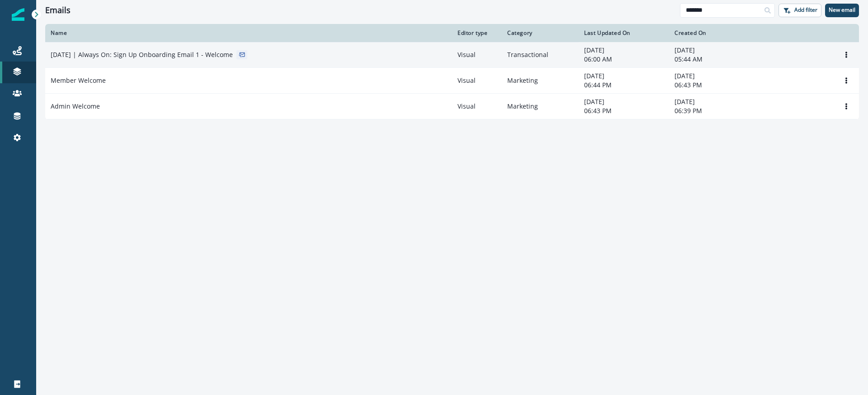  Describe the element at coordinates (58, 10) in the screenshot. I see `h1: Emails` at that location.